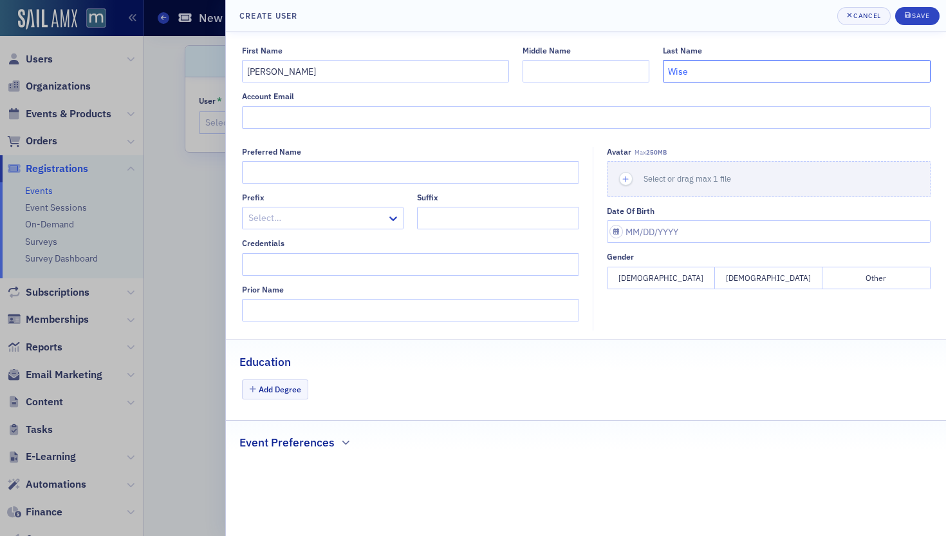 The height and width of the screenshot is (536, 946). Describe the element at coordinates (917, 16) in the screenshot. I see `button: Save` at that location.